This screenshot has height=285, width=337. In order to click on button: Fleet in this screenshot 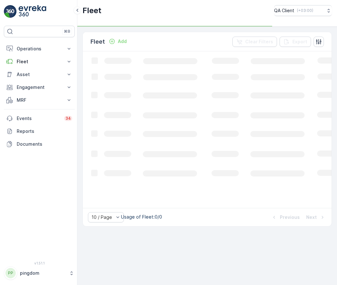, I will do `click(39, 62)`.